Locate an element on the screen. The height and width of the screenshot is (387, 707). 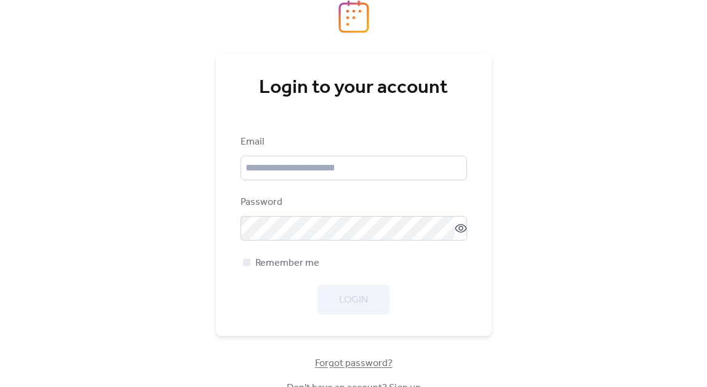
div: Email is located at coordinates (353, 142).